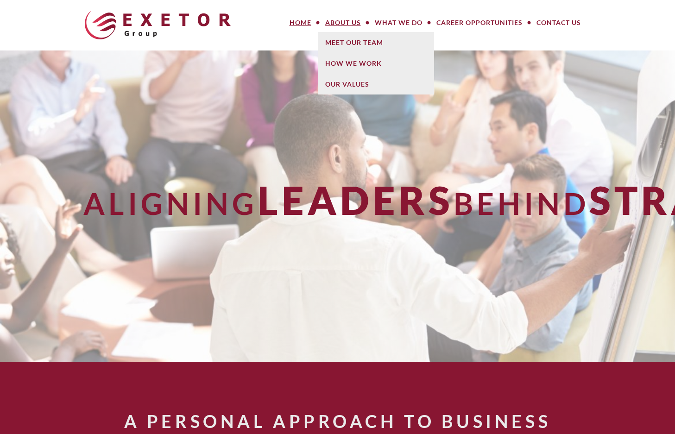 Image resolution: width=675 pixels, height=434 pixels. I want to click on a: About Us, so click(343, 23).